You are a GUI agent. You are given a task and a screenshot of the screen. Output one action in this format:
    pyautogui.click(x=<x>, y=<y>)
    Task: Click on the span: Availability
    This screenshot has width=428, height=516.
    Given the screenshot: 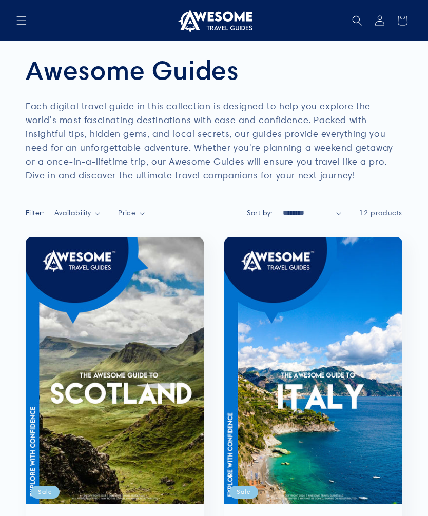 What is the action you would take?
    pyautogui.click(x=73, y=213)
    